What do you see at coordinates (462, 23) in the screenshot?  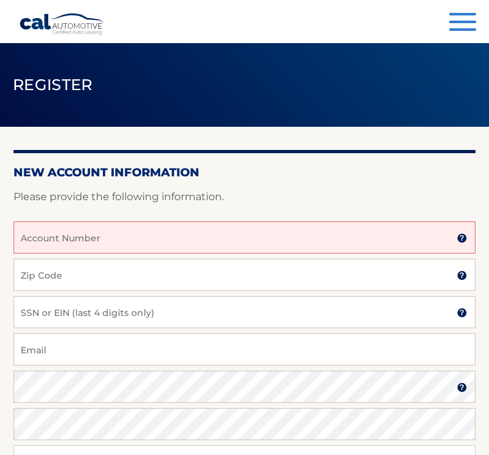 I see `button: Menu` at bounding box center [462, 23].